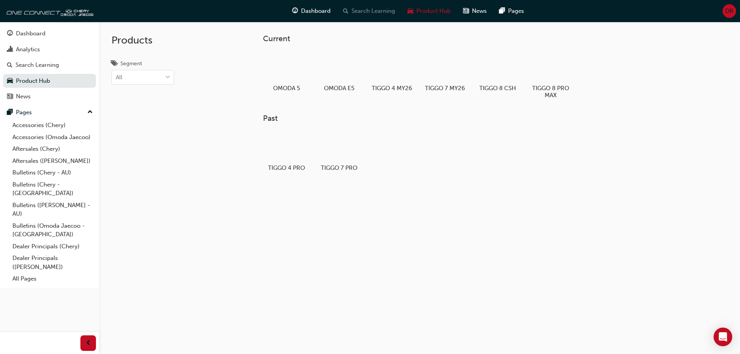  What do you see at coordinates (498, 72) in the screenshot?
I see `a: TIGGO 8 CSH` at bounding box center [498, 72].